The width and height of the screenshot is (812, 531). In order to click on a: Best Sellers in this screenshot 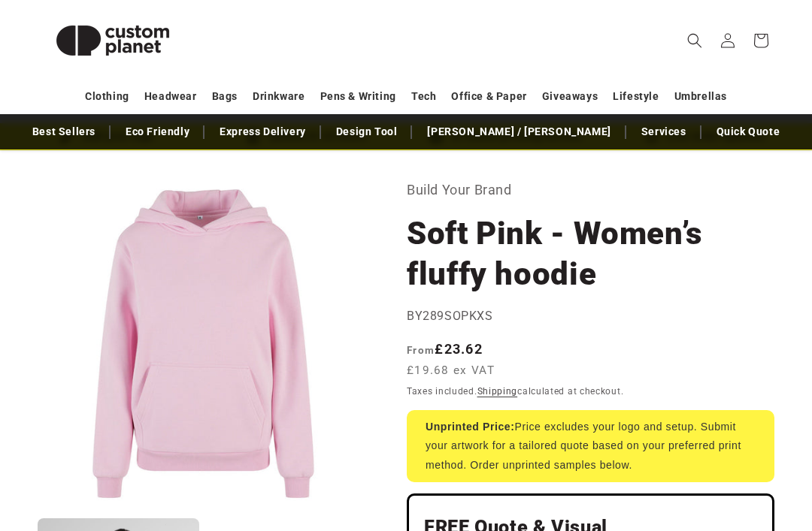, I will do `click(64, 131)`.